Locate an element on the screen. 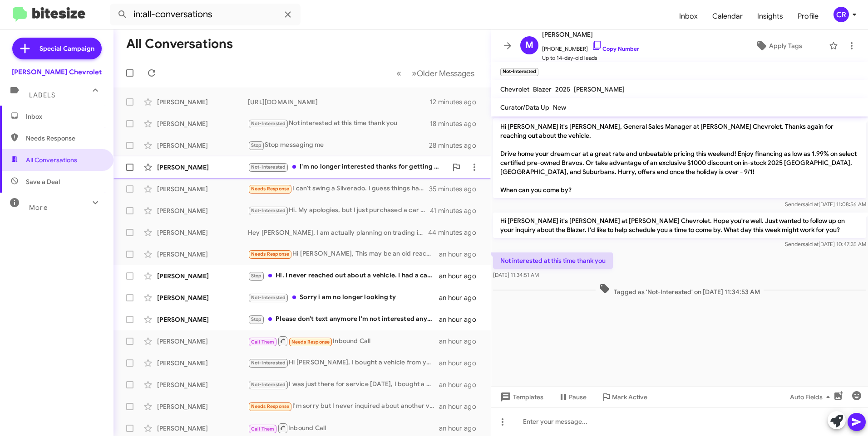 The height and width of the screenshot is (436, 868). span: Templates is located at coordinates (521, 397).